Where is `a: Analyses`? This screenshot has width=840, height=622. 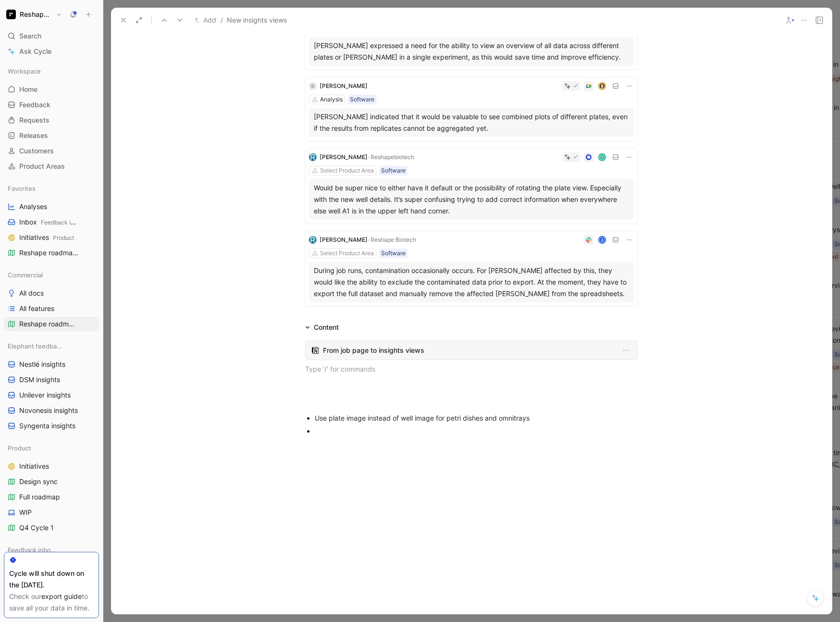
a: Analyses is located at coordinates (51, 207).